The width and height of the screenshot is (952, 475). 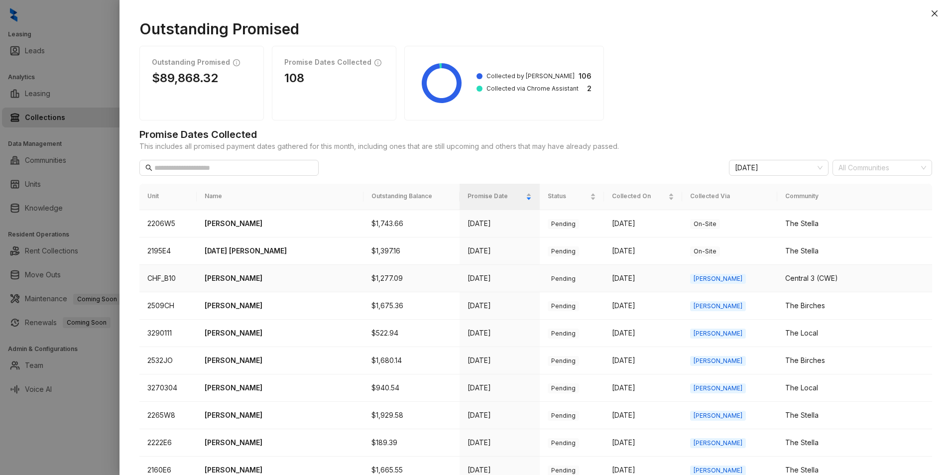 What do you see at coordinates (934, 13) in the screenshot?
I see `span: close` at bounding box center [934, 13].